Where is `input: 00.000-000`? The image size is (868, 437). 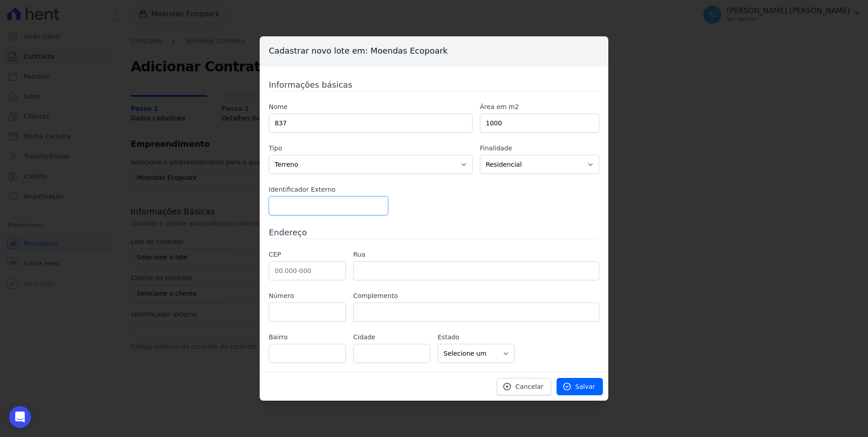 input: 00.000-000 is located at coordinates (307, 270).